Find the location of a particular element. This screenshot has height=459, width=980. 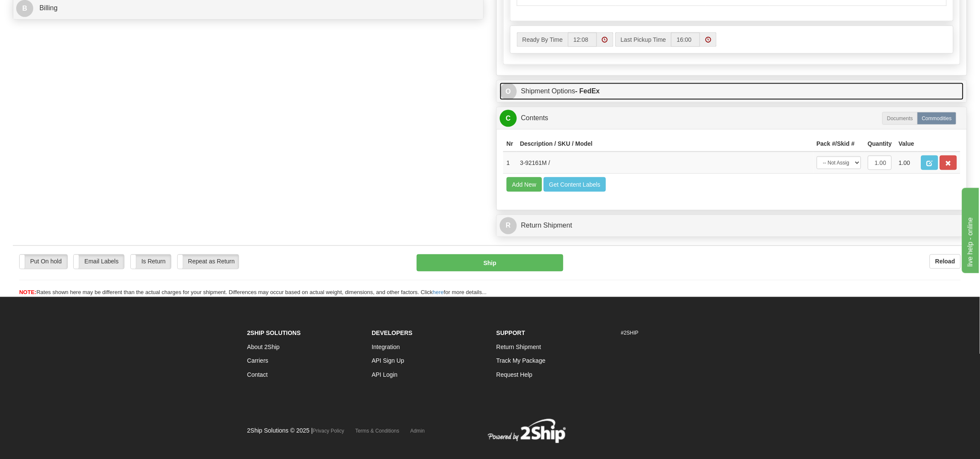

th: Quantity is located at coordinates (880, 144).